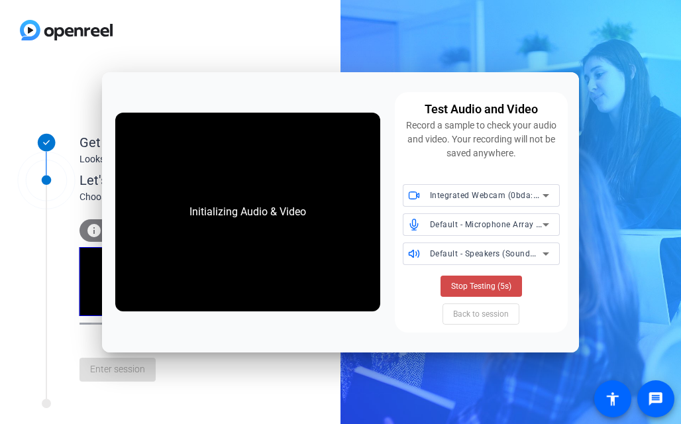 The height and width of the screenshot is (424, 681). Describe the element at coordinates (656, 399) in the screenshot. I see `mat-icon: message` at that location.